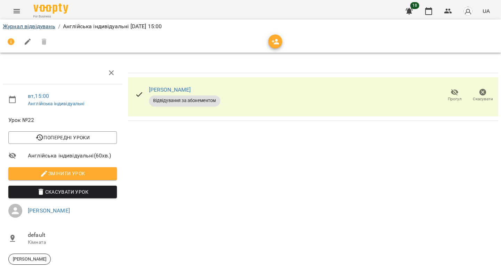  Describe the element at coordinates (63, 138) in the screenshot. I see `span: Попередні уроки` at that location.